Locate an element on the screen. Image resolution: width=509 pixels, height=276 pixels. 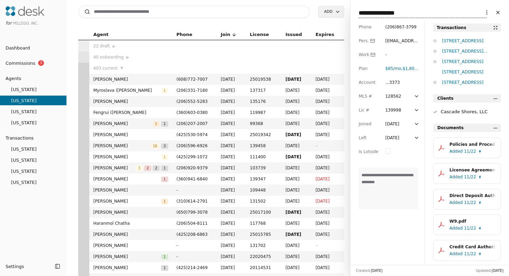
span: 403 current is located at coordinates (106, 68).